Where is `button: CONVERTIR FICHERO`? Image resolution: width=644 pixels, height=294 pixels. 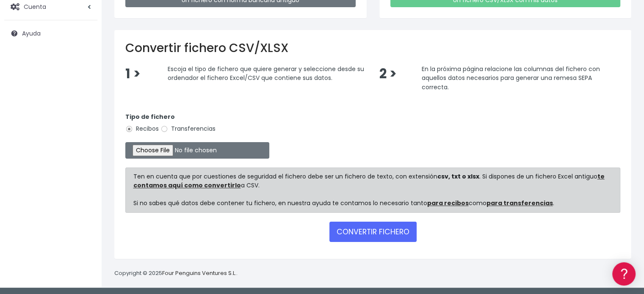
button: CONVERTIR FICHERO is located at coordinates (373, 232).